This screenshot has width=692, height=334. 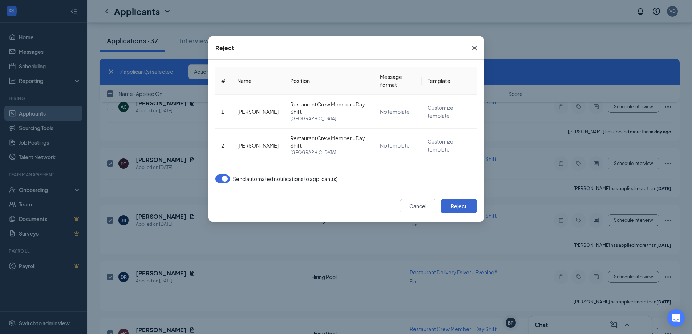 I want to click on th: Position, so click(x=329, y=81).